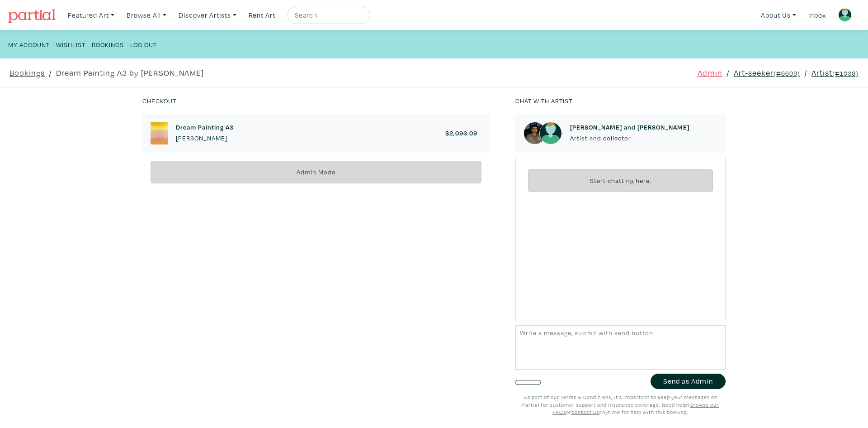 The height and width of the screenshot is (428, 868). What do you see at coordinates (29, 44) in the screenshot?
I see `a: My Account` at bounding box center [29, 44].